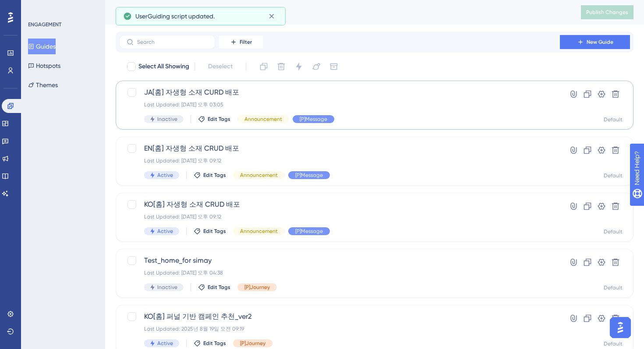 The image size is (644, 349). Describe the element at coordinates (606, 12) in the screenshot. I see `span: Publish Changes` at that location.